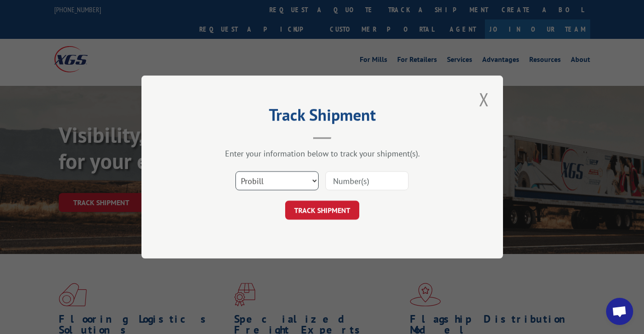  I want to click on input: Number(s), so click(367, 181).